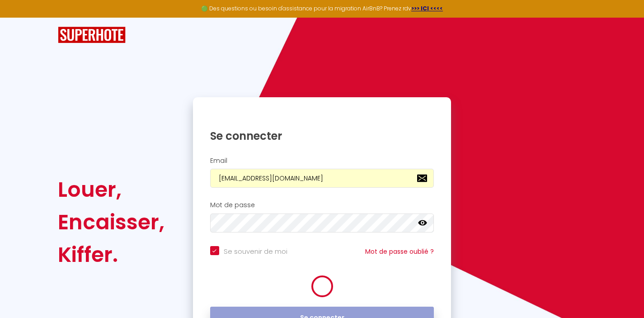 This screenshot has width=644, height=318. What do you see at coordinates (427, 8) in the screenshot?
I see `a: >>> ICI <<<<` at bounding box center [427, 8].